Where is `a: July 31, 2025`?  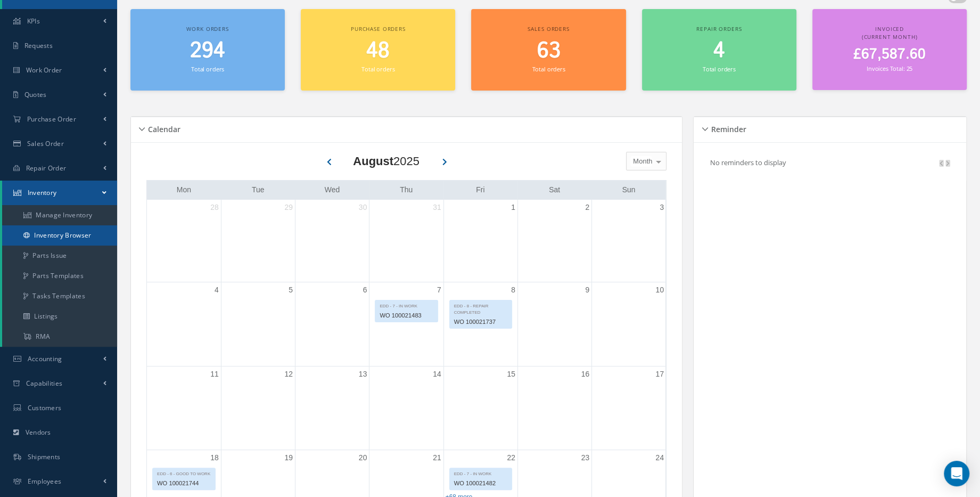 a: July 31, 2025 is located at coordinates (437, 208).